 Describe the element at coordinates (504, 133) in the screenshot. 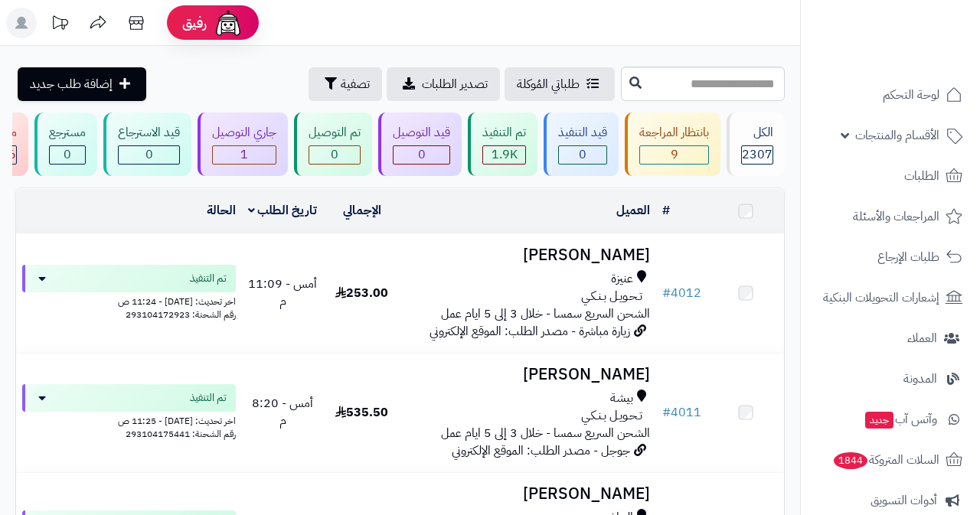

I see `div: تم التنفيذ` at that location.